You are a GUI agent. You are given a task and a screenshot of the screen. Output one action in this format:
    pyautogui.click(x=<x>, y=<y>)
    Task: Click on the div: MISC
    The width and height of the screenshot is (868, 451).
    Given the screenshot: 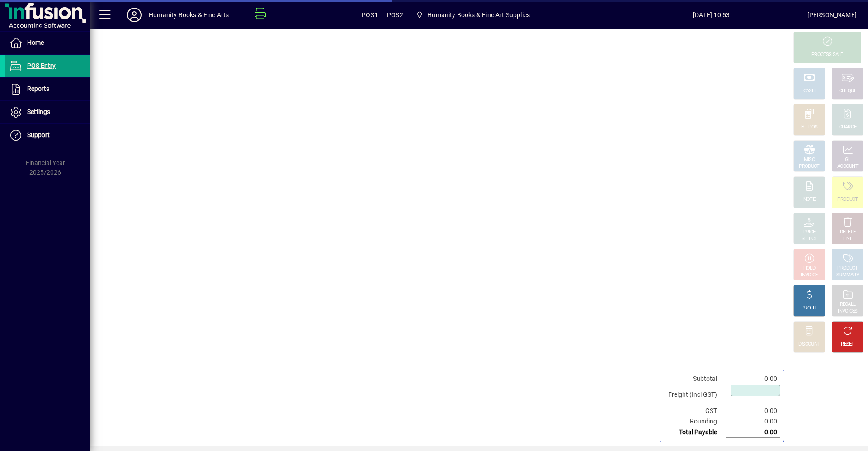 What is the action you would take?
    pyautogui.click(x=809, y=160)
    